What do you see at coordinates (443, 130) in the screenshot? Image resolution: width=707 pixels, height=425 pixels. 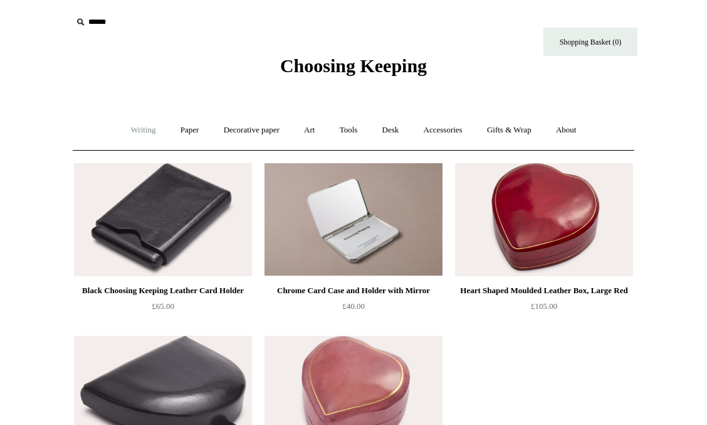 I see `a: Accessories` at bounding box center [443, 130].